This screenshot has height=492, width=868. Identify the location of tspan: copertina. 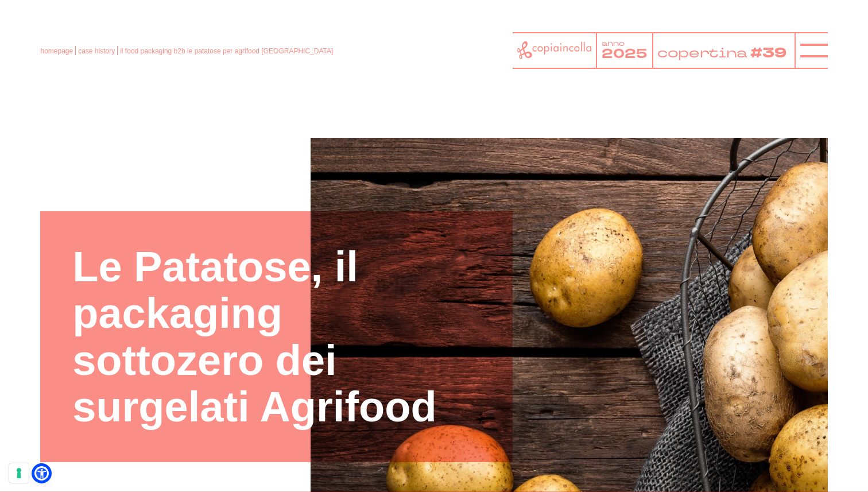
(703, 52).